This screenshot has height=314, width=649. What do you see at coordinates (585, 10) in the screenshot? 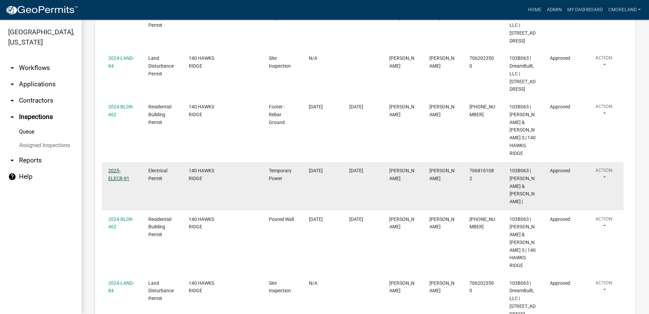
I see `a: My Dashboard` at bounding box center [585, 10].